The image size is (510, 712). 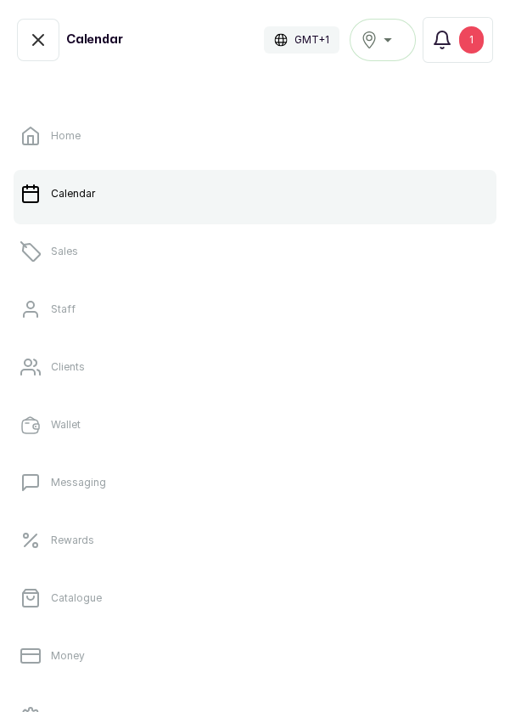 What do you see at coordinates (255, 482) in the screenshot?
I see `a: Messaging` at bounding box center [255, 482].